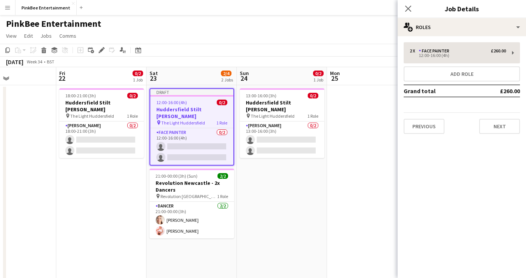 The height and width of the screenshot is (278, 526). Describe the element at coordinates (498, 51) in the screenshot. I see `div: £260.00` at that location.